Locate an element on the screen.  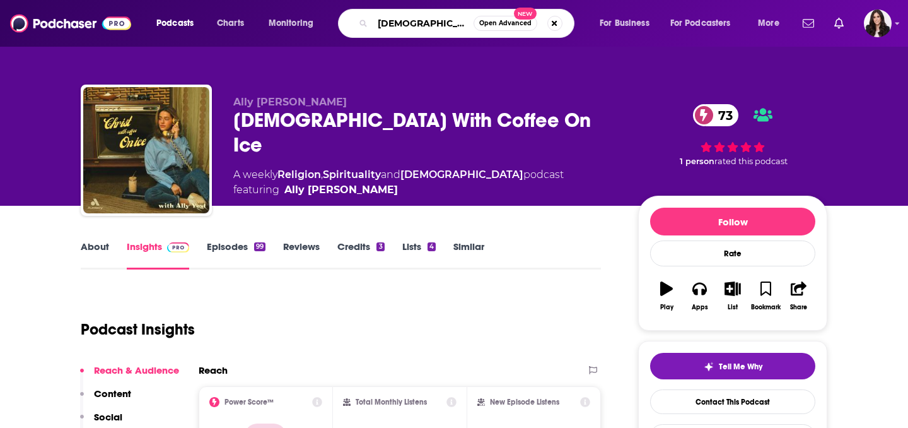
a: Lists4 is located at coordinates (419, 255).